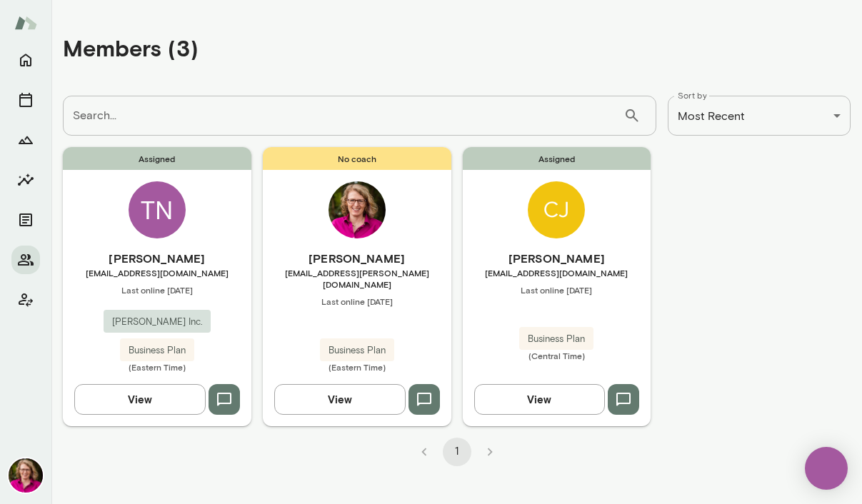 This screenshot has height=504, width=862. I want to click on div: Most Recent, so click(759, 116).